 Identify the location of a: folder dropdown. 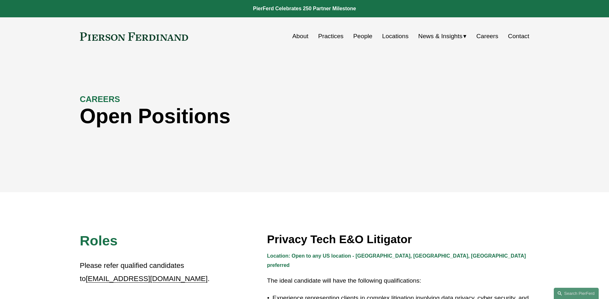
(442, 36).